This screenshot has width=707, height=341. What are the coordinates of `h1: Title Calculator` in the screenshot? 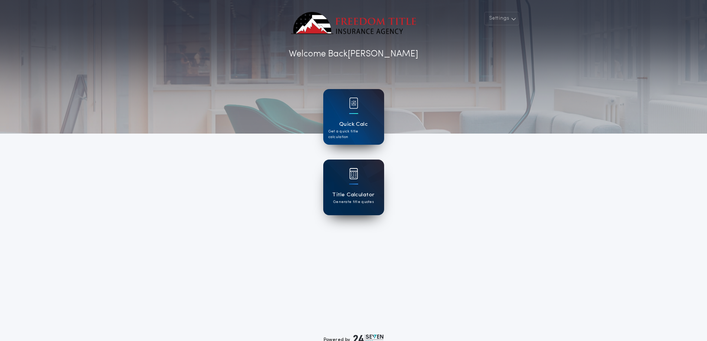 It's located at (353, 195).